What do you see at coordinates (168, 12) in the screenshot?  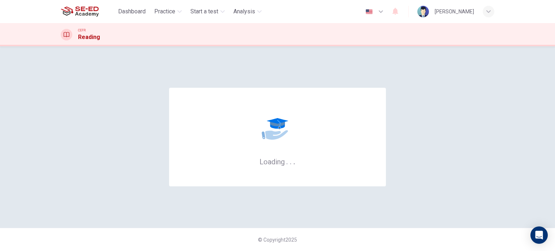 I see `button: Practice` at bounding box center [168, 12].